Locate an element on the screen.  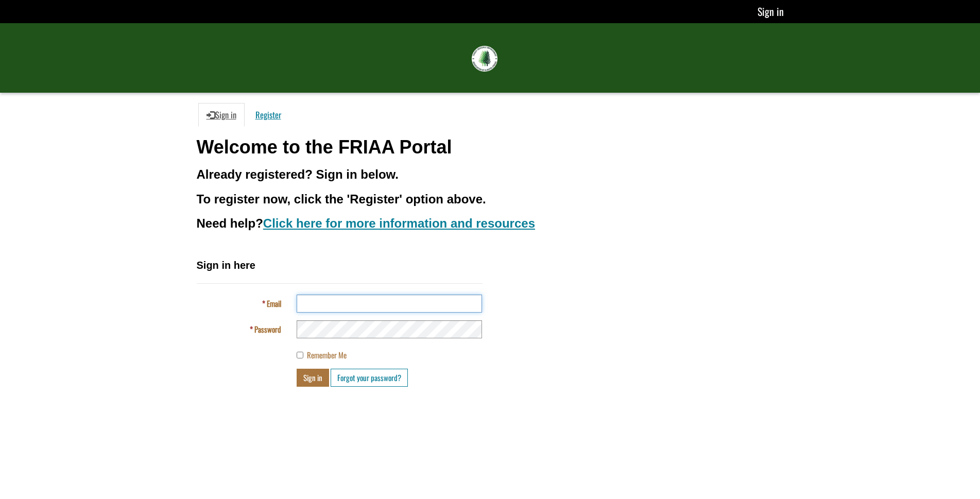
h3: To register now, click the 'Register' option above. is located at coordinates (490, 199).